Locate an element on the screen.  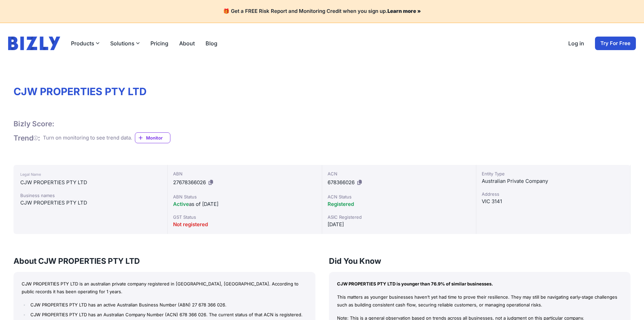
div: ACN Status is located at coordinates (399, 197).